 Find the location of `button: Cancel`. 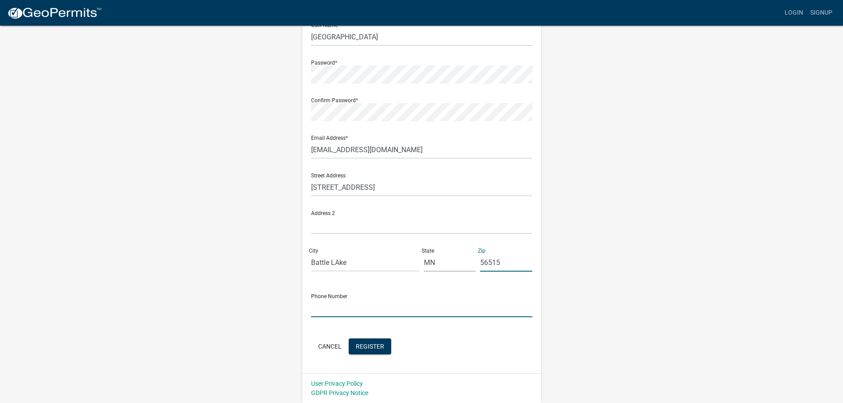

button: Cancel is located at coordinates (330, 346).